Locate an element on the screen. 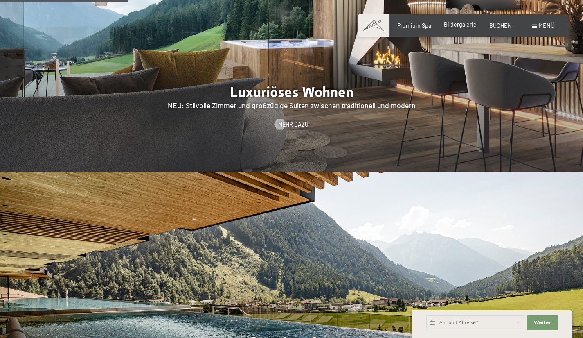 Image resolution: width=583 pixels, height=338 pixels. a: Mehr dazu is located at coordinates (291, 124).